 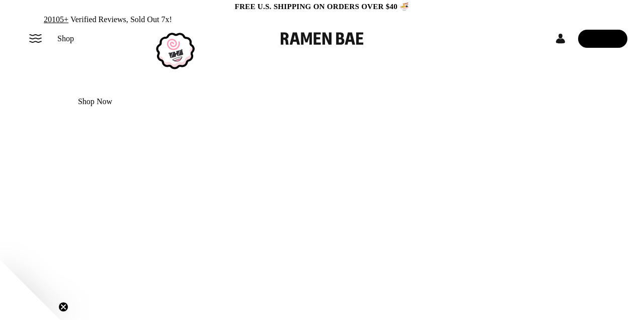 I want to click on span: Free U.S. Shipping on Orders over $40 🍜, so click(x=322, y=6).